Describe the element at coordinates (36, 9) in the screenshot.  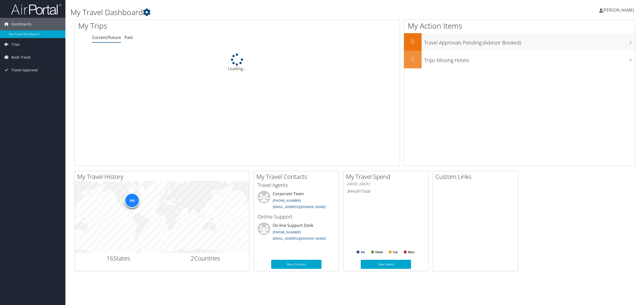
I see `img: airportal-logo.png` at that location.